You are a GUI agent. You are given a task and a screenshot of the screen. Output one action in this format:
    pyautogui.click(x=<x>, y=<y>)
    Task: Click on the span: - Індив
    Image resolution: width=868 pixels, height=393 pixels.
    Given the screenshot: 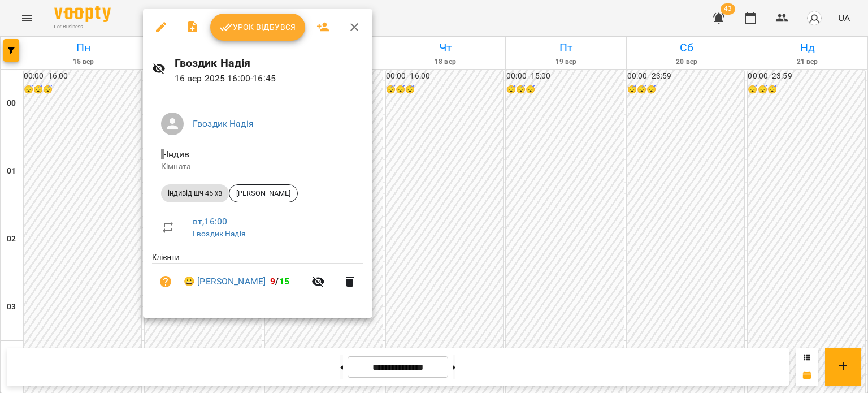 What is the action you would take?
    pyautogui.click(x=176, y=154)
    